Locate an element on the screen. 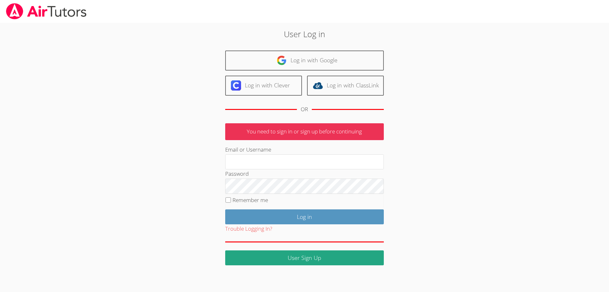  a: Log in with Clever is located at coordinates (264, 85).